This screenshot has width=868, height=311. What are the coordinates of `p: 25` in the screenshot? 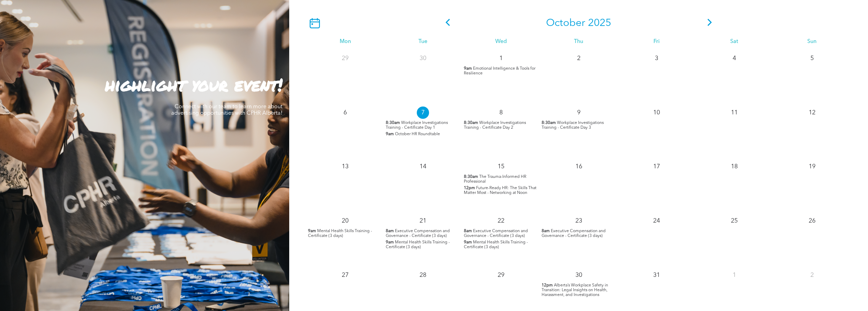 It's located at (735, 221).